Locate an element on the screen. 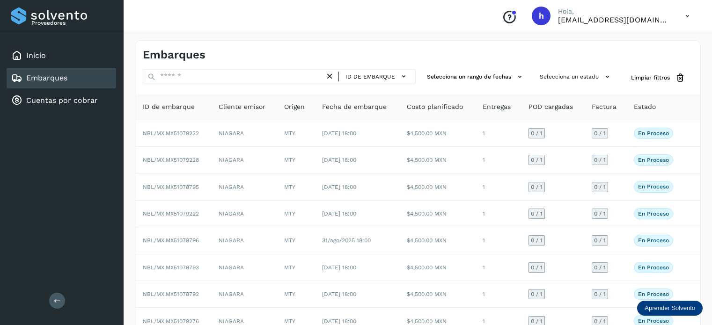 The image size is (712, 325). p: Proveedores is located at coordinates (72, 23).